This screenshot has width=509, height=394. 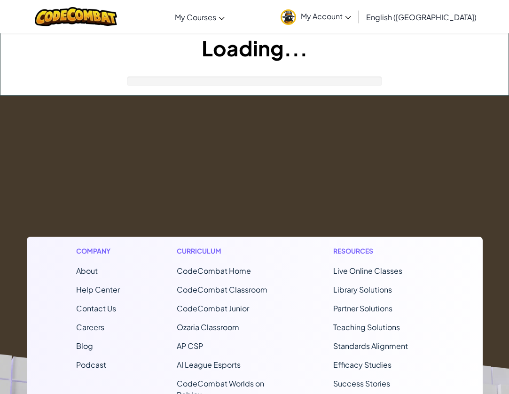 I want to click on img: avatar, so click(x=288, y=17).